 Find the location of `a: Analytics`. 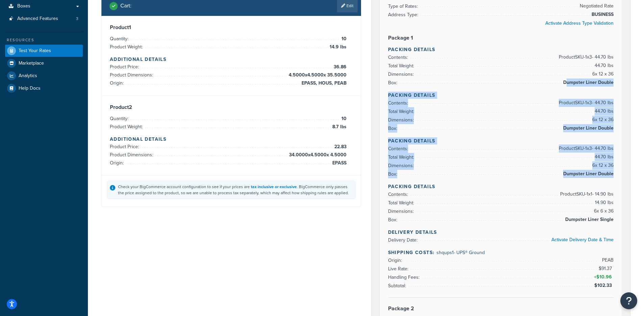

a: Analytics is located at coordinates (44, 76).